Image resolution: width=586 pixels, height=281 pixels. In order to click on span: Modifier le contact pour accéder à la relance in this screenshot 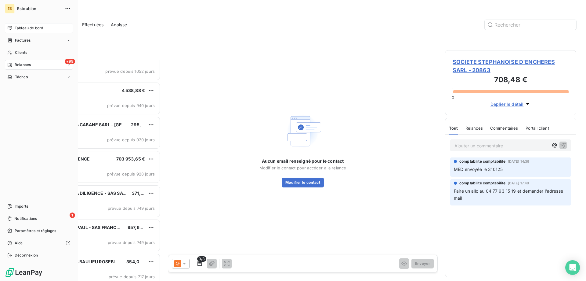, I will do `click(303, 168)`.